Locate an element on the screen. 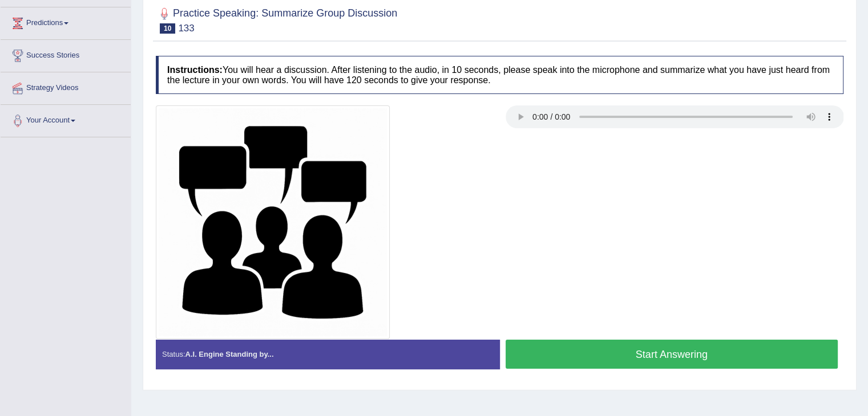  a: Your Account is located at coordinates (66, 119).